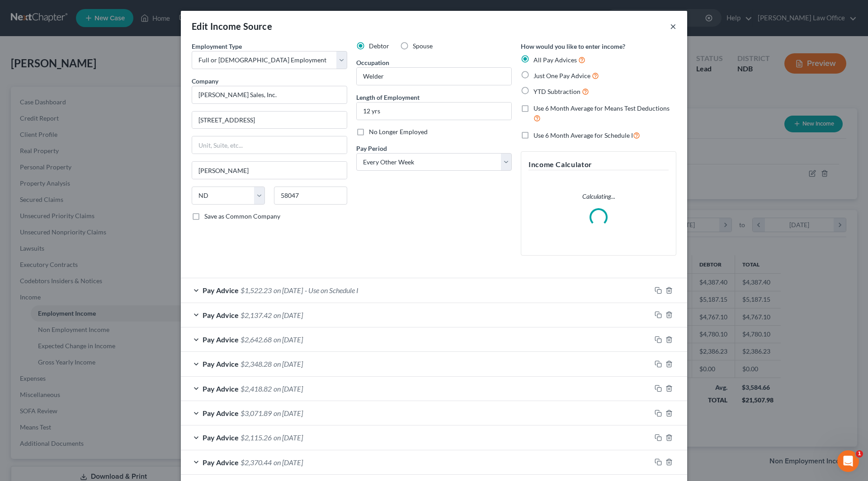 This screenshot has width=868, height=481. Describe the element at coordinates (269, 120) in the screenshot. I see `input: Enter address...` at that location.